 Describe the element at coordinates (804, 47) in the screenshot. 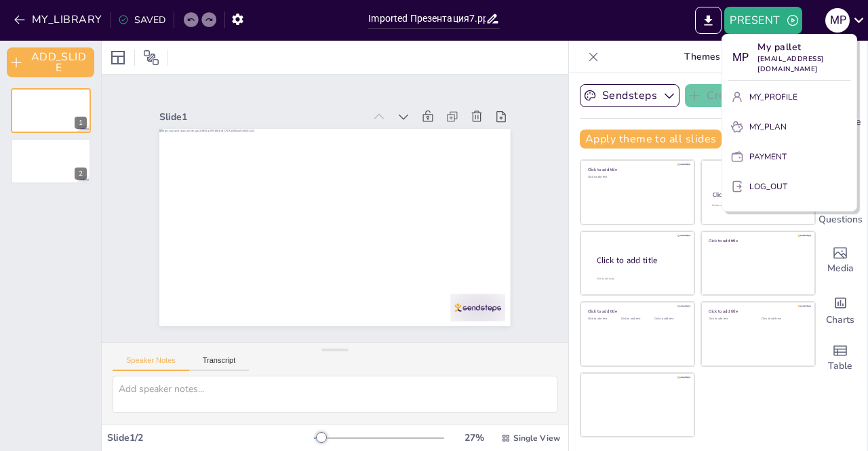

I see `p: My pallet` at that location.